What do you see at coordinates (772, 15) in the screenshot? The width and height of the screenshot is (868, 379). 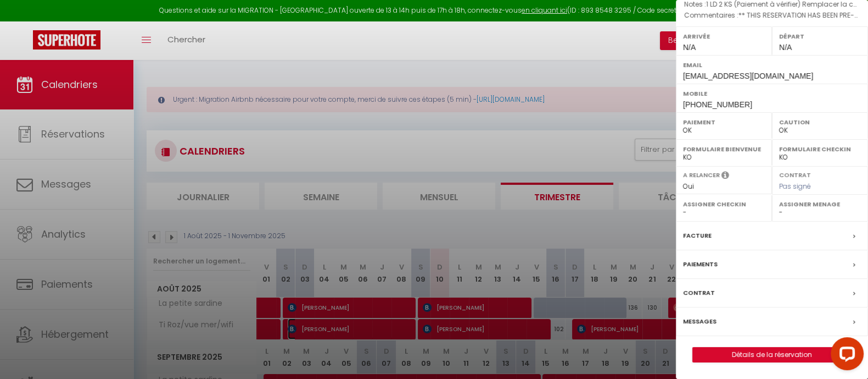 I see `p: Commentaires :` at bounding box center [772, 15].